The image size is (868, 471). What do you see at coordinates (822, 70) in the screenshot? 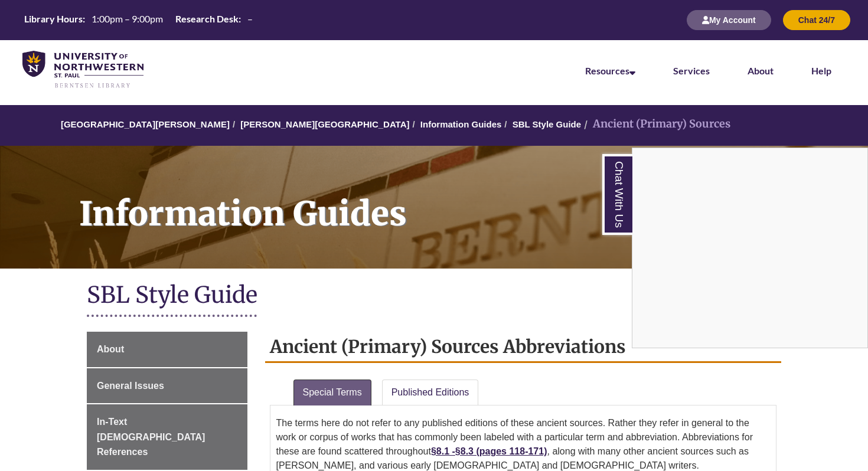
I see `a: Help` at bounding box center [822, 70].